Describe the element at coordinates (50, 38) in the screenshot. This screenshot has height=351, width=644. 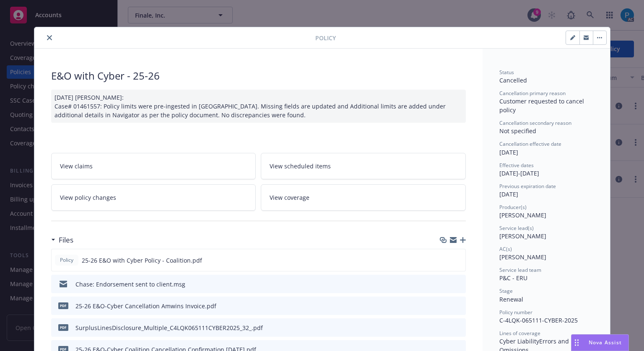
I see `button: close` at that location.